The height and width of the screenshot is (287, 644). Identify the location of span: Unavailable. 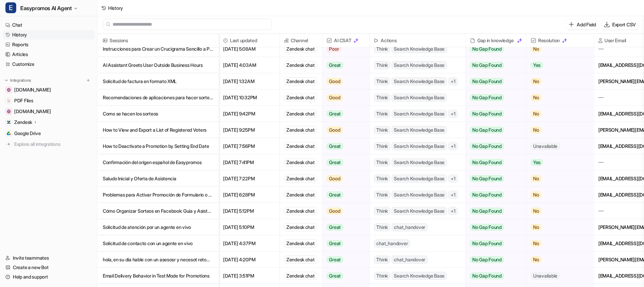
(545, 146).